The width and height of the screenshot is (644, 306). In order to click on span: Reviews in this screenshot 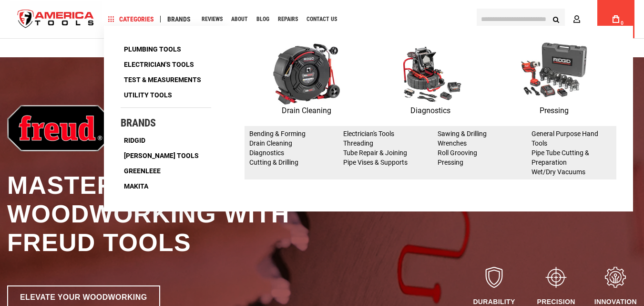, I will do `click(212, 19)`.